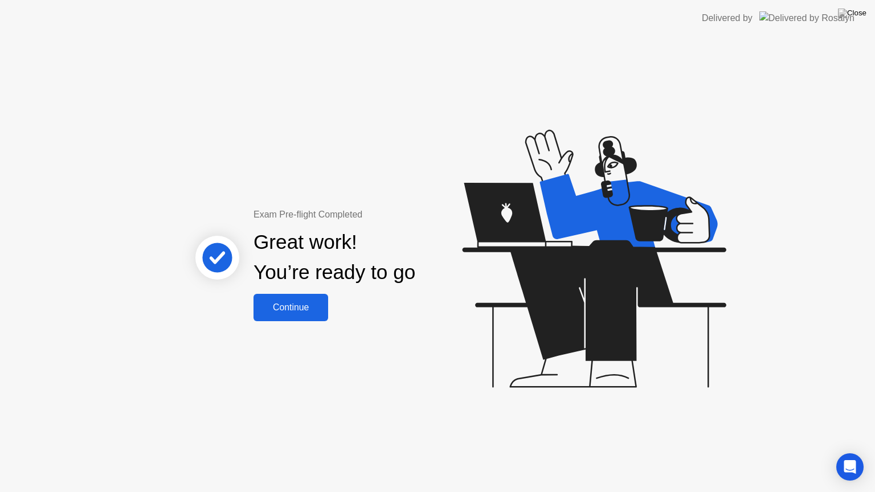  Describe the element at coordinates (371, 215) in the screenshot. I see `div: Exam Pre-flight Completed` at that location.